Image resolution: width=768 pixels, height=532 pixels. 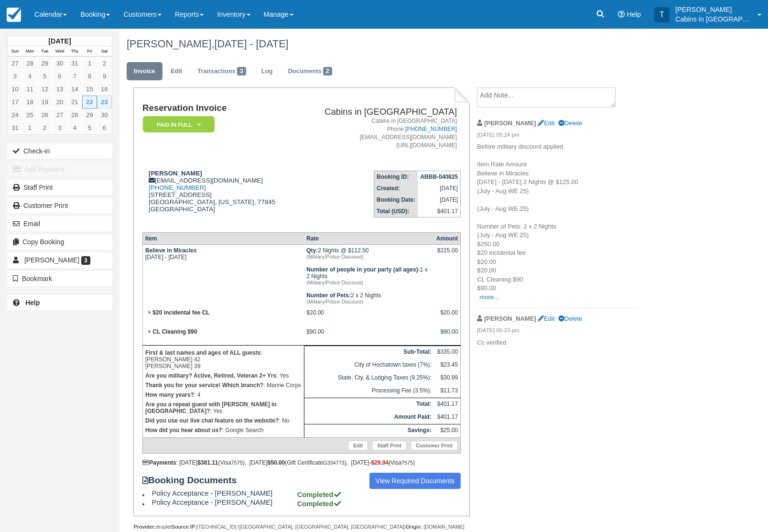 I want to click on th: Mon, so click(x=30, y=51).